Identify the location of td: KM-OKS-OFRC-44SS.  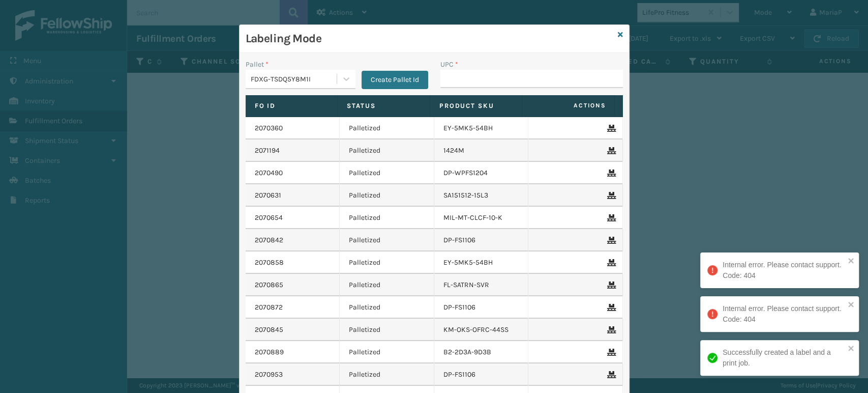
(481, 330).